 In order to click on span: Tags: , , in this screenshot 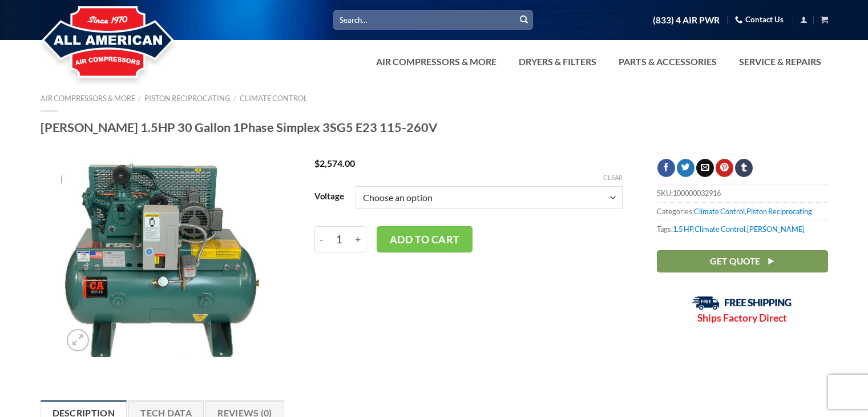, I will do `click(743, 228)`.